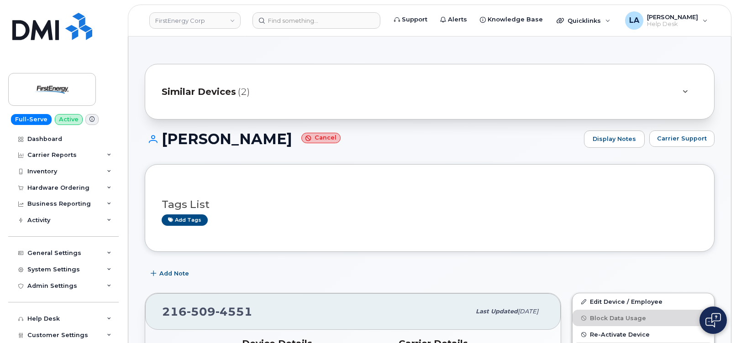 This screenshot has height=343, width=736. What do you see at coordinates (681, 138) in the screenshot?
I see `span: Carrier Support` at bounding box center [681, 138].